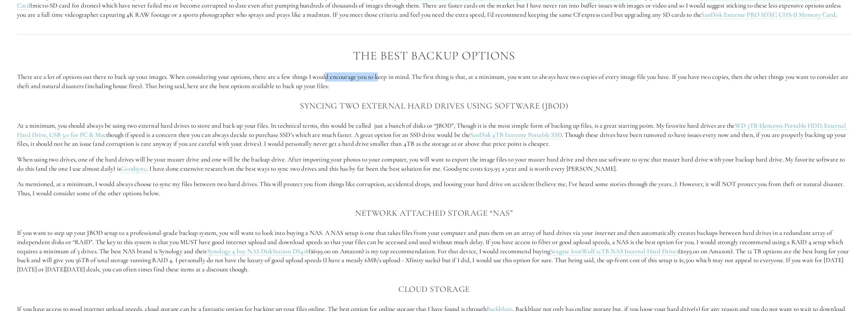  What do you see at coordinates (515, 134) in the screenshot?
I see `a: SanDisk 4TB Extreme Portable SSD` at bounding box center [515, 134].